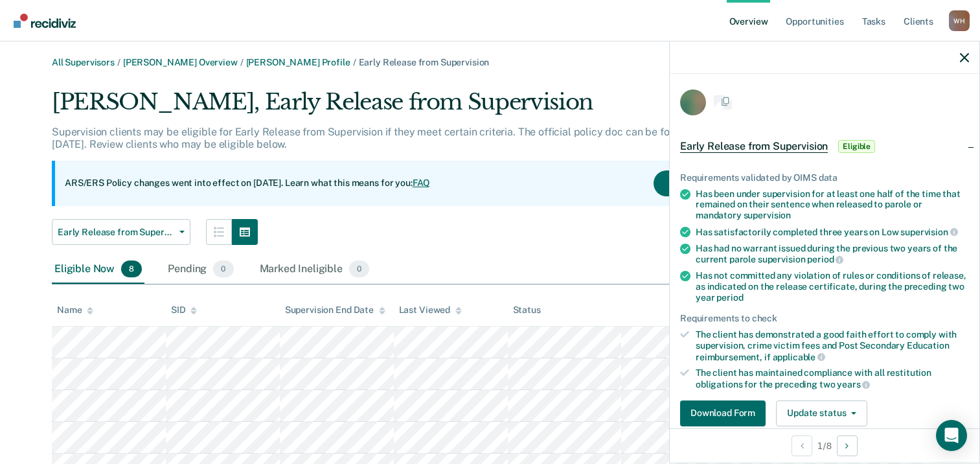 This screenshot has height=464, width=980. What do you see at coordinates (825, 177) in the screenshot?
I see `div: Requirements validated by OIMS data` at bounding box center [825, 177].